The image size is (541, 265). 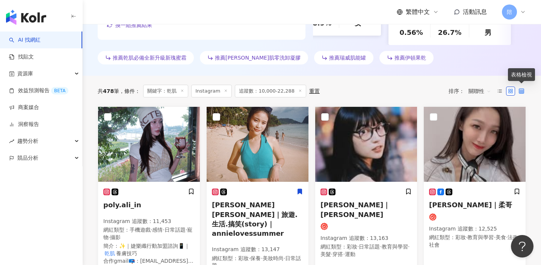 I want to click on p: Instagram 追蹤數 ： 13,147, so click(x=257, y=250).